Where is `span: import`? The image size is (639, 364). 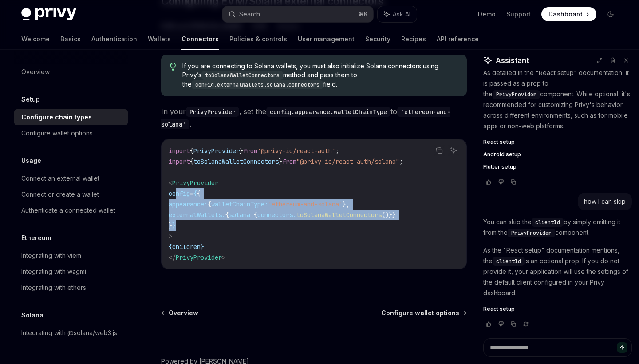 span: import is located at coordinates (179, 162).